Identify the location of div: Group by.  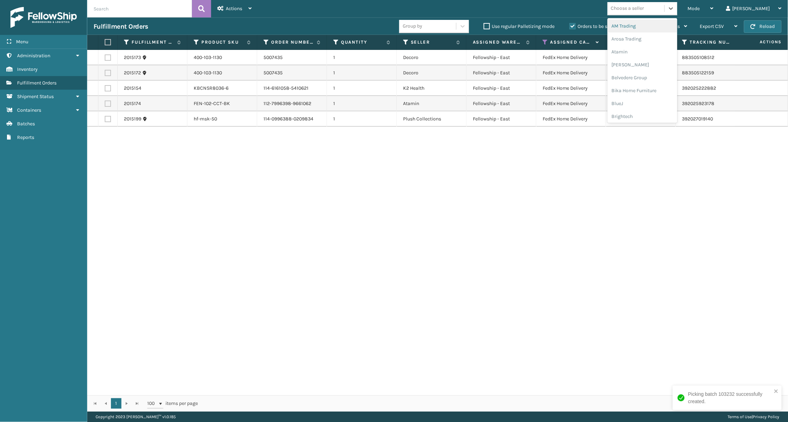
(412, 26).